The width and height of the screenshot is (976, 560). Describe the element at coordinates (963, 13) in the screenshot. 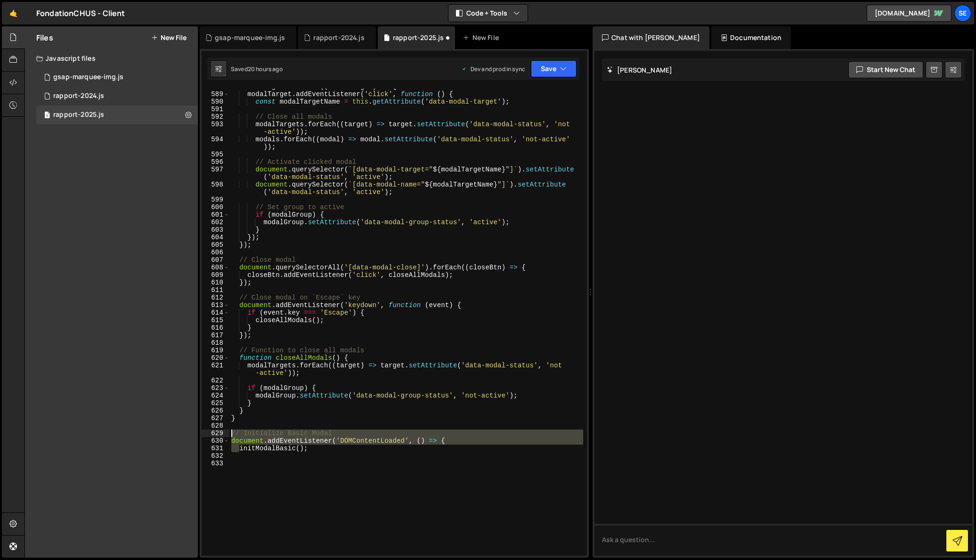

I see `a: Se` at that location.